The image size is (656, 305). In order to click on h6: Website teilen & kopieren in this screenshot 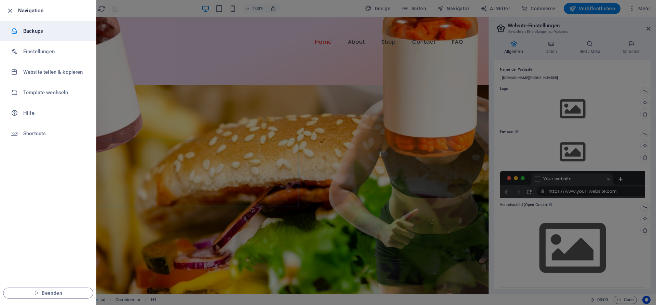, I will do `click(55, 72)`.